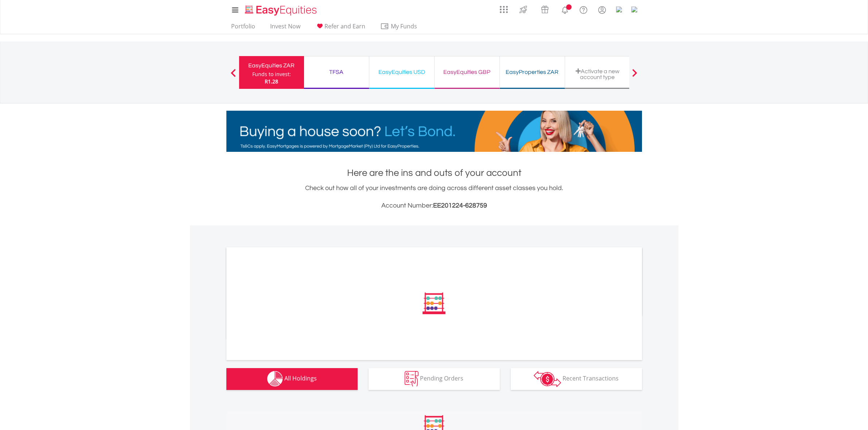  Describe the element at coordinates (545, 10) in the screenshot. I see `img: vouchers-v2.svg` at that location.